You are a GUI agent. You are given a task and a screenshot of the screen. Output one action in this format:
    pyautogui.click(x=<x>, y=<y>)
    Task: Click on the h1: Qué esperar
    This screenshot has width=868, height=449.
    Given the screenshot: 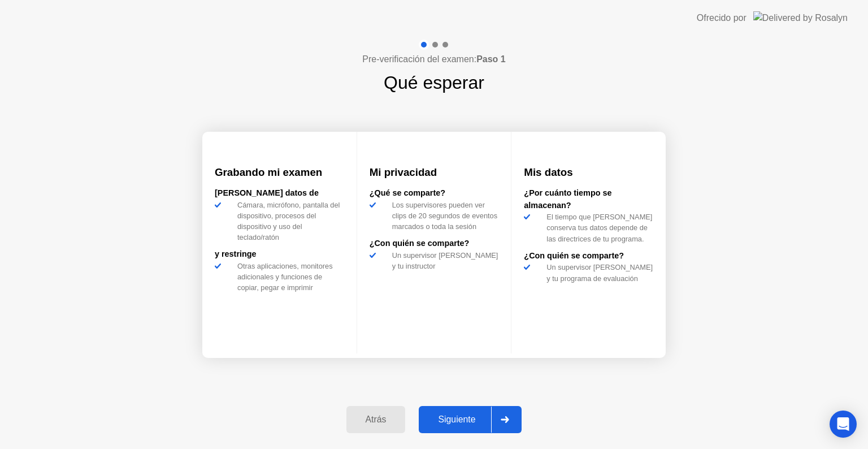 What is the action you would take?
    pyautogui.click(x=434, y=82)
    